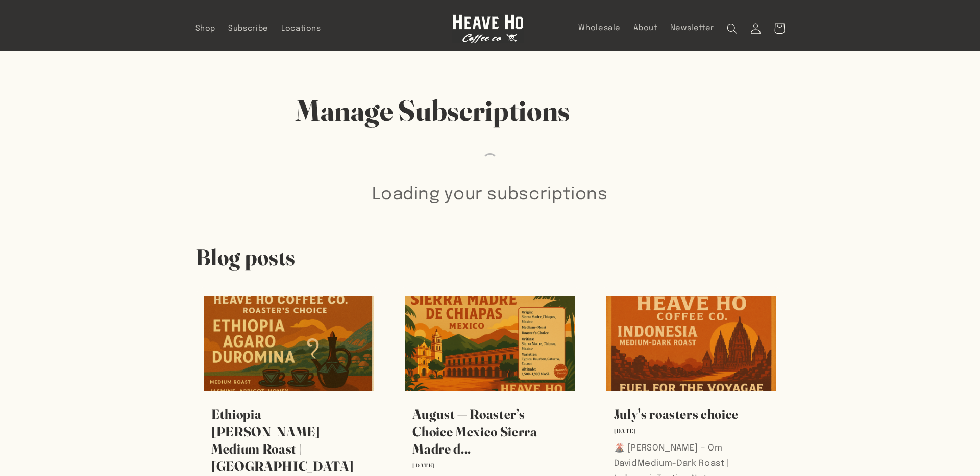 The height and width of the screenshot is (476, 980). What do you see at coordinates (600, 28) in the screenshot?
I see `a: Wholesale` at bounding box center [600, 28].